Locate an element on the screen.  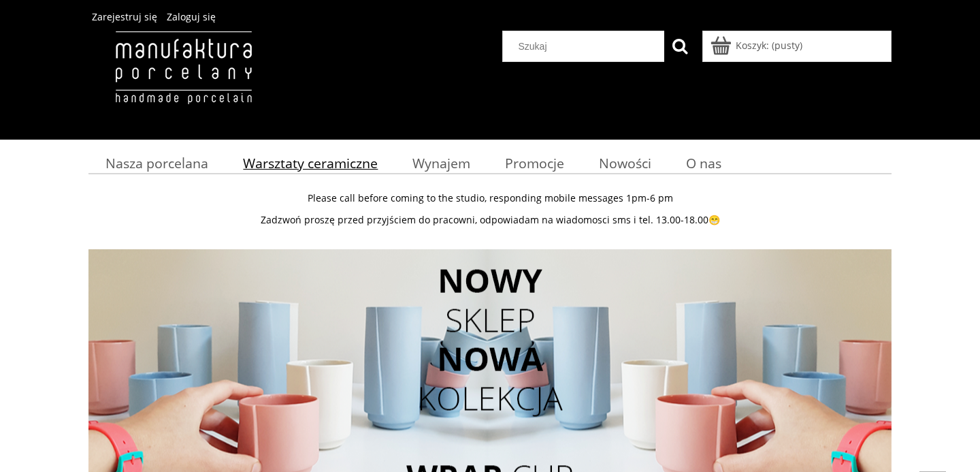
a: Nasza porcelana is located at coordinates (158, 162).